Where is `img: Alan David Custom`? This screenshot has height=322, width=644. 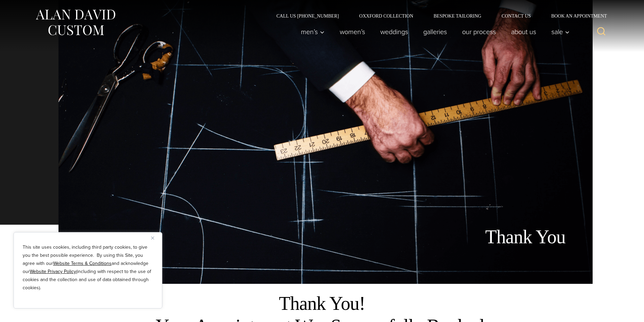 img: Alan David Custom is located at coordinates (75, 22).